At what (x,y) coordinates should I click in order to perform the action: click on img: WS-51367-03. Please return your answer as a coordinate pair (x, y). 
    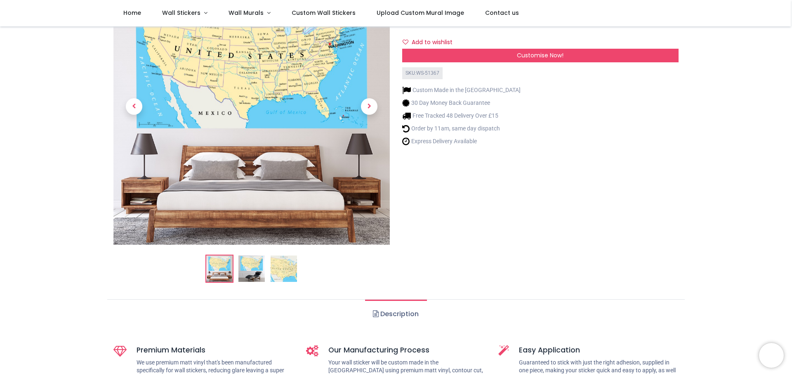
    Looking at the image, I should click on (284, 268).